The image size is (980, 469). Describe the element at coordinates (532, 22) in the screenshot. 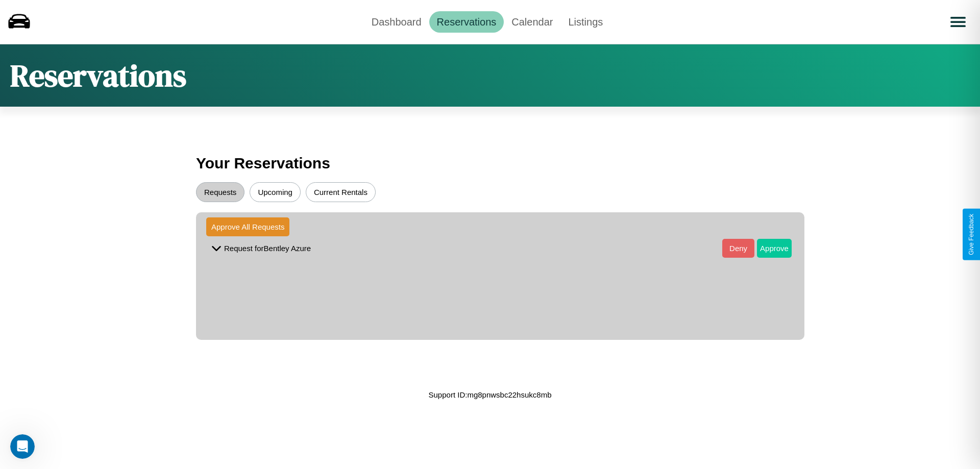

I see `a: Calendar` at that location.